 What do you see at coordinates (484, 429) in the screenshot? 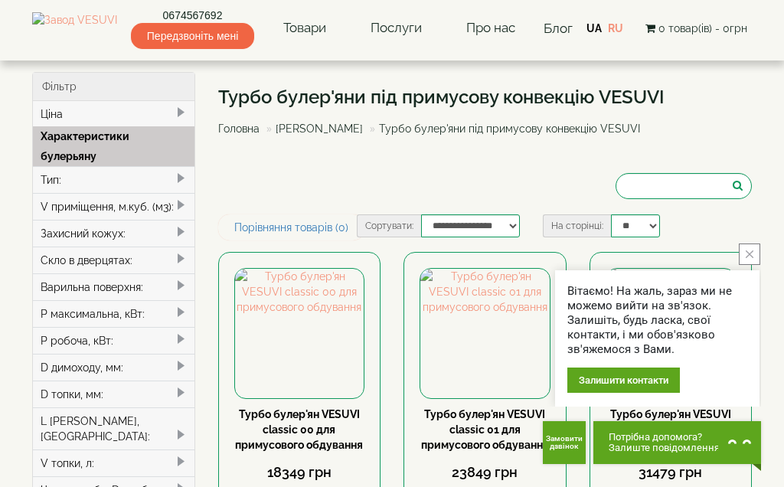
I see `a: Турбо булер'ян VESUVI classic 01 для примусового обдування` at bounding box center [484, 429].